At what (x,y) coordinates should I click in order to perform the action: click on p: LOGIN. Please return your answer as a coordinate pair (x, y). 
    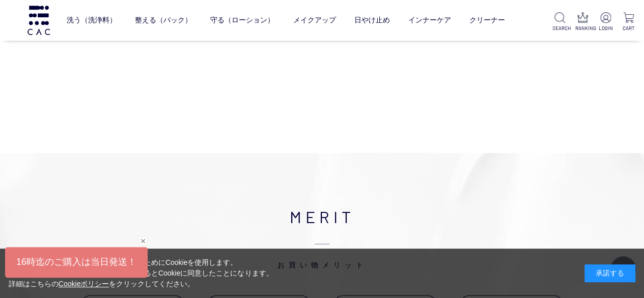
    Looking at the image, I should click on (605, 28).